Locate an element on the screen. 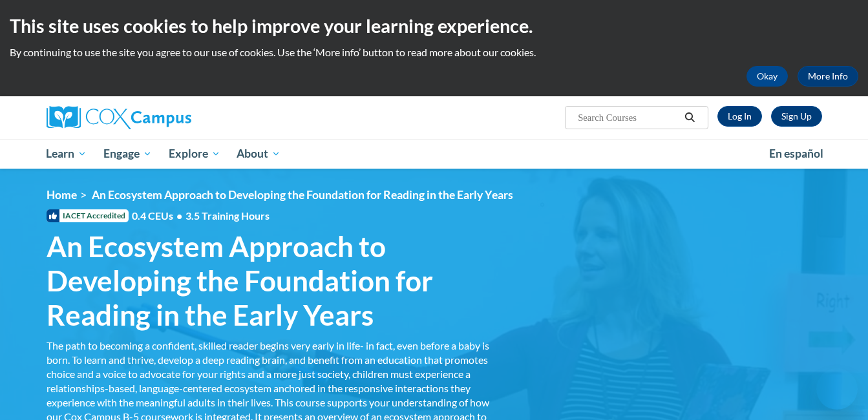 This screenshot has width=868, height=420. span: IACET Accredited is located at coordinates (87, 216).